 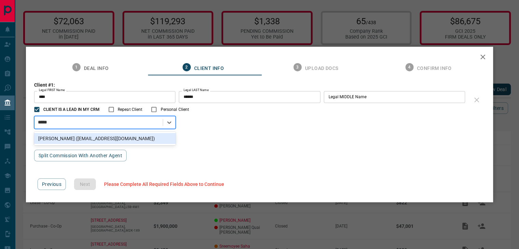 What do you see at coordinates (164, 184) in the screenshot?
I see `span: Please Complete All Required Fields Above to Continue` at bounding box center [164, 184].